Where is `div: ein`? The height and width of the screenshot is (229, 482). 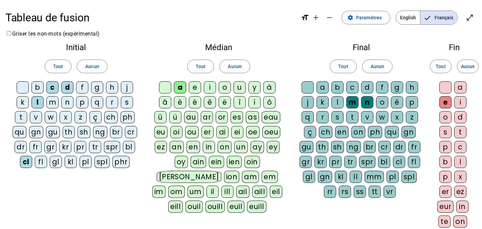
div: ein is located at coordinates (216, 162).